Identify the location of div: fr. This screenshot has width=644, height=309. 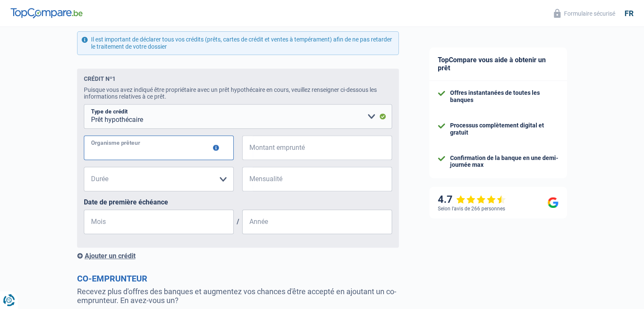
(629, 14).